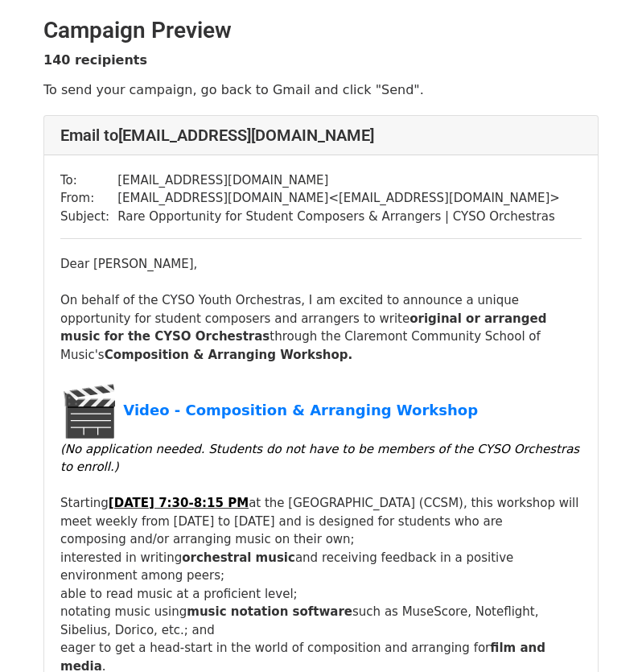  Describe the element at coordinates (95, 59) in the screenshot. I see `strong: 140 recipients` at that location.